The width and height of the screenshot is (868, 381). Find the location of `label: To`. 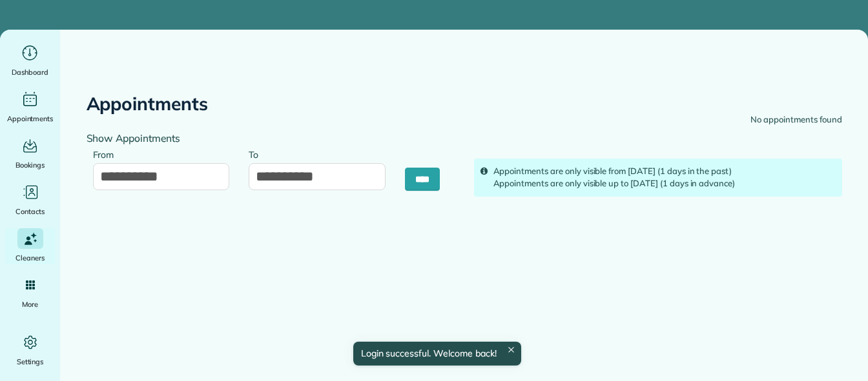

label: To is located at coordinates (256, 154).